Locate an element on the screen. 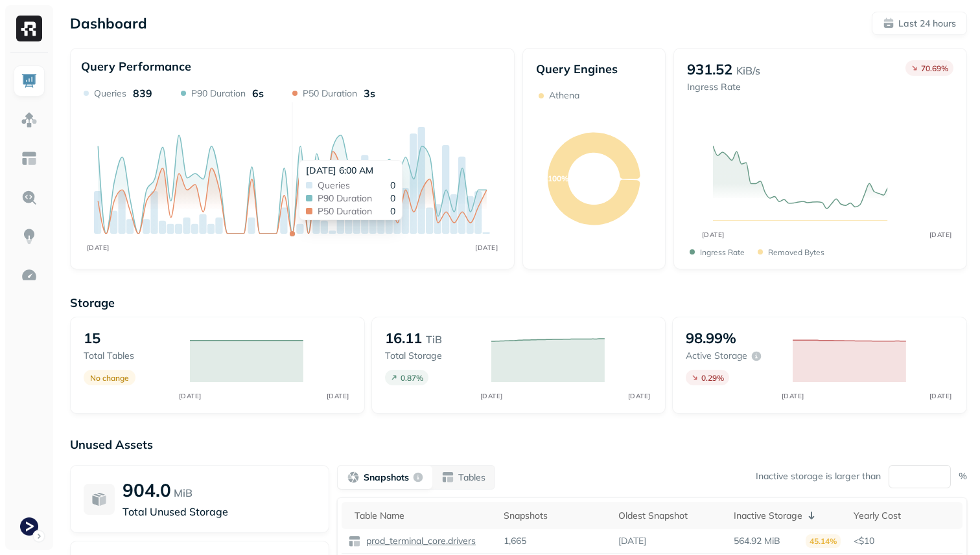 Image resolution: width=980 pixels, height=555 pixels. p: 0.29 % is located at coordinates (712, 378).